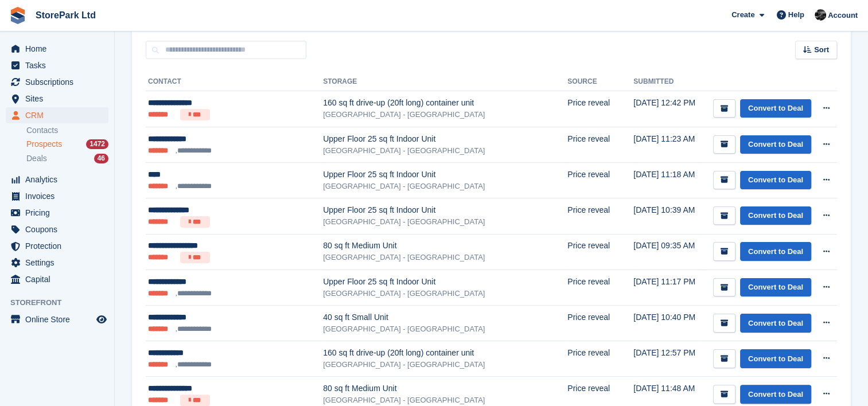 This screenshot has width=868, height=406. Describe the element at coordinates (45, 144) in the screenshot. I see `span: Prospects` at that location.